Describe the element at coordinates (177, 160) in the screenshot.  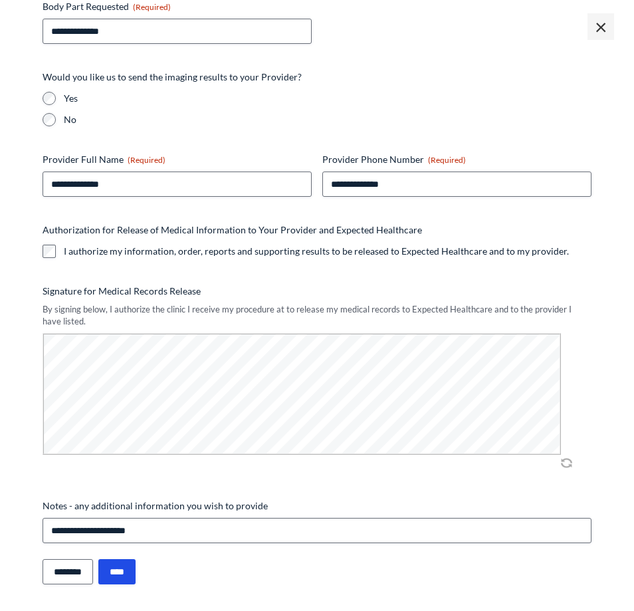
I see `label: Provider Full Name` at that location.